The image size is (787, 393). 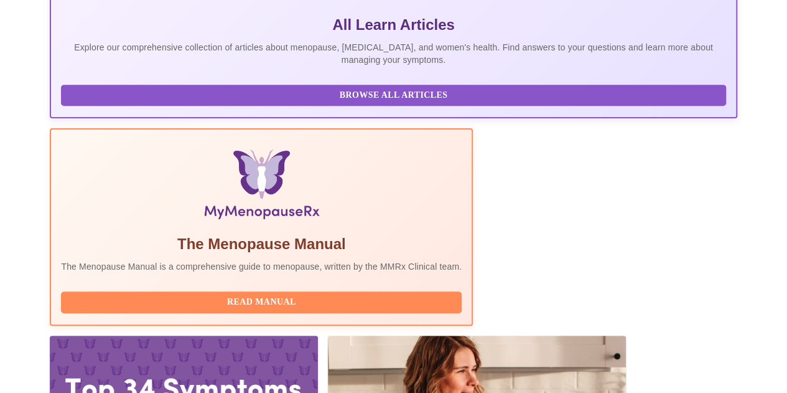 What do you see at coordinates (393, 95) in the screenshot?
I see `span: Browse All Articles` at bounding box center [393, 95].